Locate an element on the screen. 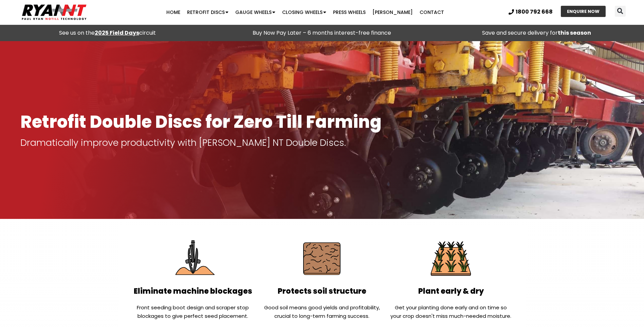 The image size is (644, 327). a: ENQUIRE NOW is located at coordinates (583, 11).